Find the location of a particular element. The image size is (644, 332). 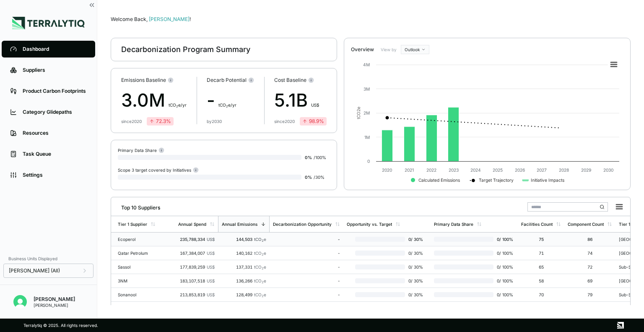

div: Component Count is located at coordinates (585, 224).